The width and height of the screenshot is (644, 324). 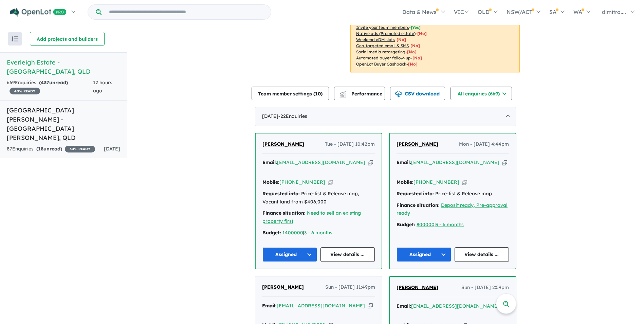 What do you see at coordinates (452, 209) in the screenshot?
I see `u: Deposit ready, Pre-approval ready` at bounding box center [452, 209].